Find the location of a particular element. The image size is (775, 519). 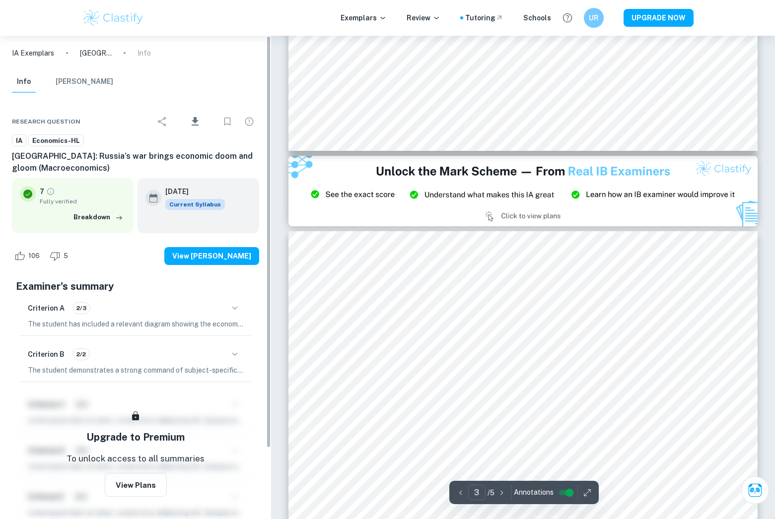

a: IA is located at coordinates (19, 140).